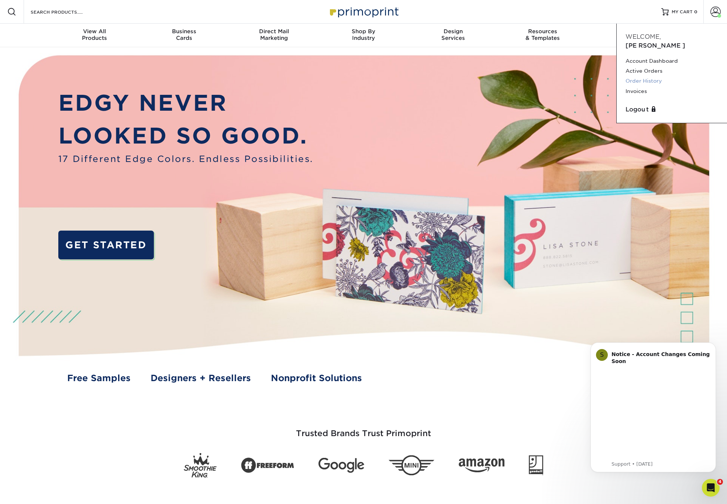  I want to click on span: Design, so click(453, 31).